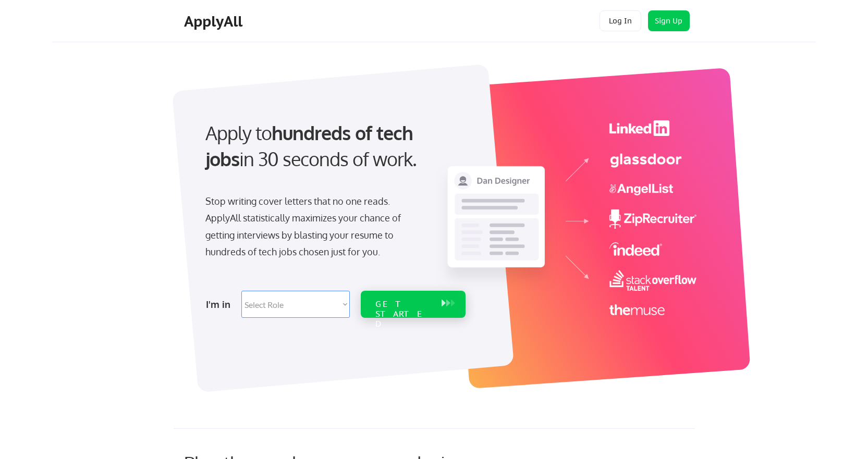 The width and height of the screenshot is (868, 459). What do you see at coordinates (333, 146) in the screenshot?
I see `div: Apply to in 30 seconds of work.` at bounding box center [333, 146].